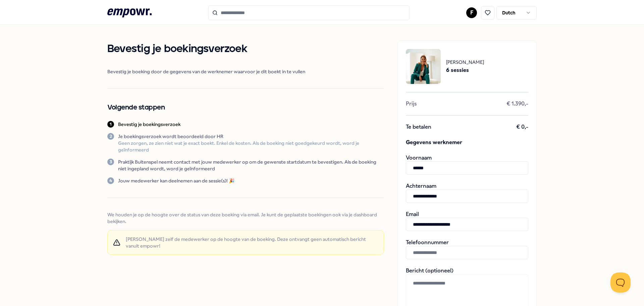 This screenshot has height=306, width=644. Describe the element at coordinates (251, 146) in the screenshot. I see `p: Geen zorgen, ze zien niet wat je exact boekt. Enkel de kosten. Als de boeking niet goedgekeurd wo...` at that location.